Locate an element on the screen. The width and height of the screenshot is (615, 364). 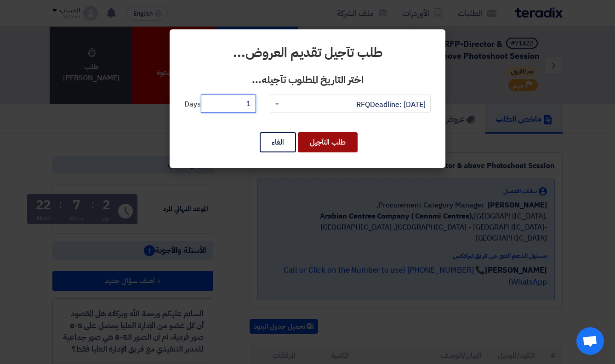
span: Days is located at coordinates (220, 104).